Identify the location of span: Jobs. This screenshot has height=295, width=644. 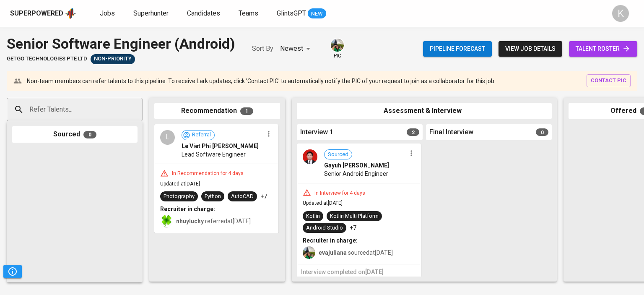
(107, 13).